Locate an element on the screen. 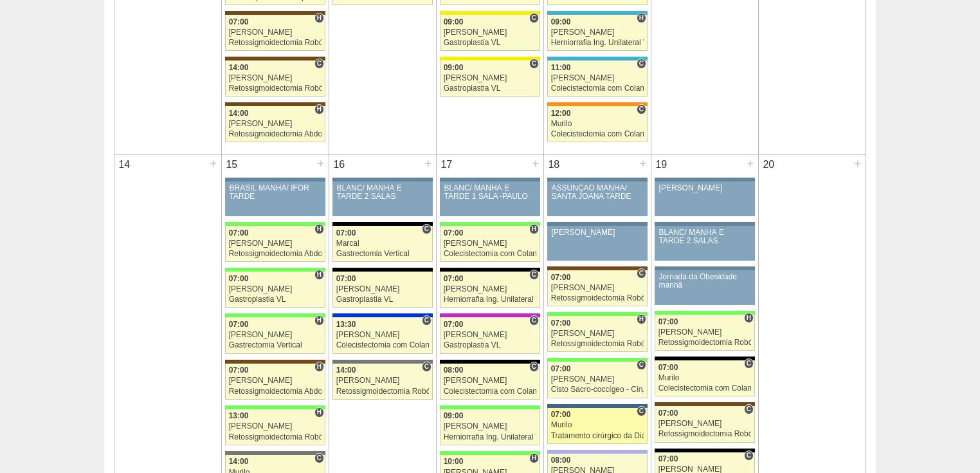 The image size is (980, 473). a: BLANC/ MANHÃ E TARDE 2 SALAS is located at coordinates (382, 199).